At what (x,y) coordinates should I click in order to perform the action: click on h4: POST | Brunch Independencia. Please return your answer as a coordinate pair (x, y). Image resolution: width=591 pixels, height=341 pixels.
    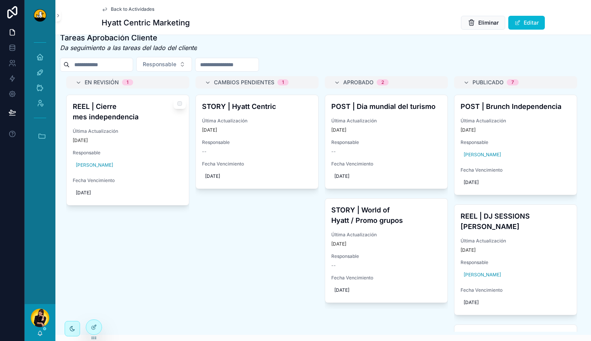
    Looking at the image, I should click on (516, 106).